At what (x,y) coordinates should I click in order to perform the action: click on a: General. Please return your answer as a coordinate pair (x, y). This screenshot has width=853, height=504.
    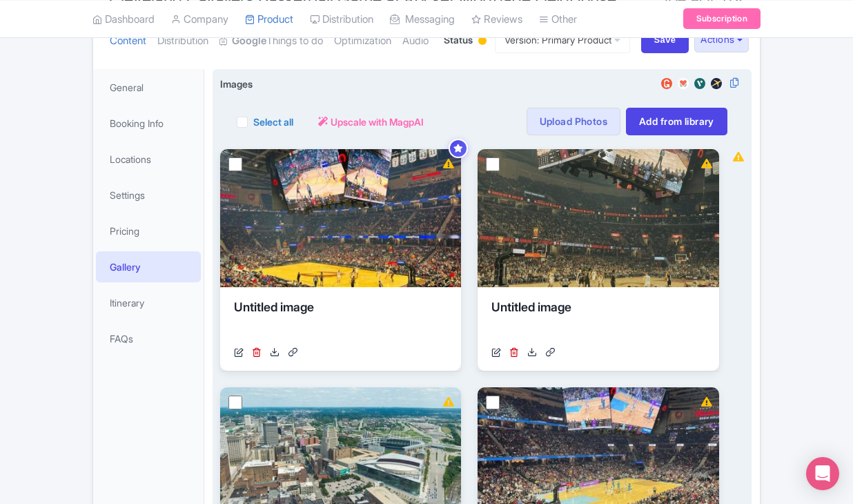
    Looking at the image, I should click on (149, 86).